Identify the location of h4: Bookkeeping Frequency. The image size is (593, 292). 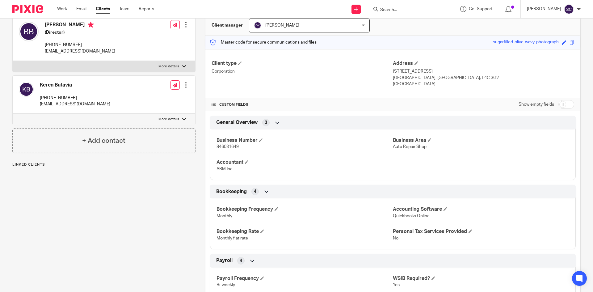
(304, 209).